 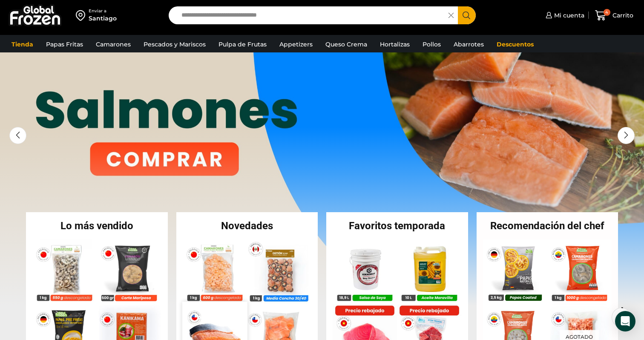 What do you see at coordinates (113, 44) in the screenshot?
I see `a: Camarones` at bounding box center [113, 44].